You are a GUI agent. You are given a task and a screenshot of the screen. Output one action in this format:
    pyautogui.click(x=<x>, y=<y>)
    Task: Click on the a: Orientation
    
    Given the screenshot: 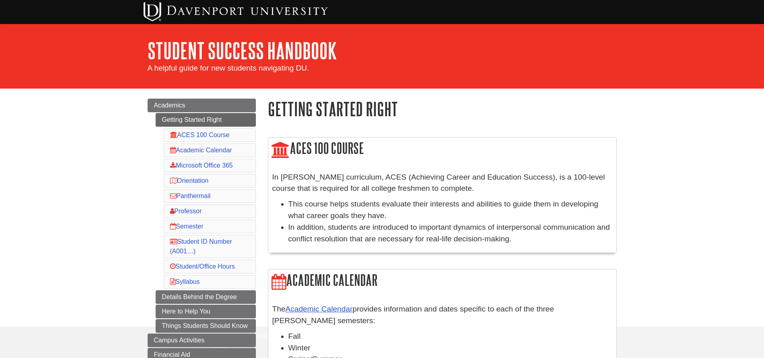 What is the action you would take?
    pyautogui.click(x=189, y=180)
    